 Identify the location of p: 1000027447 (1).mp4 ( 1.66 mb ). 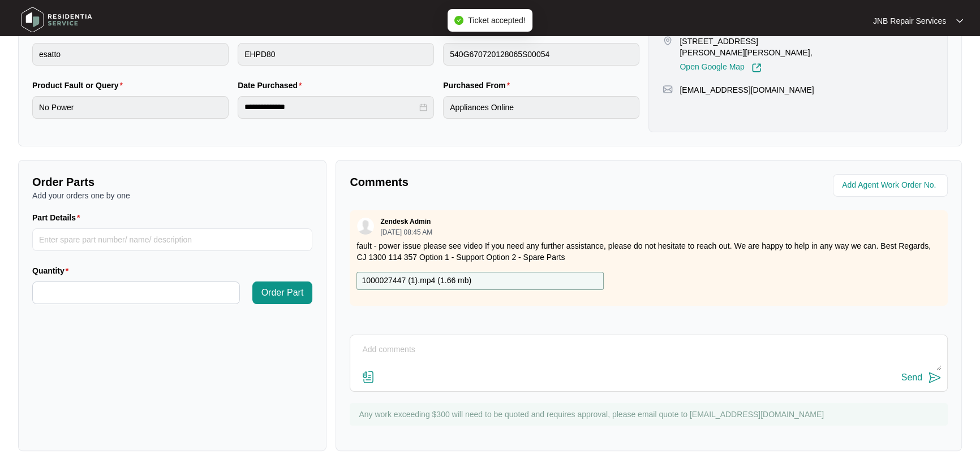
(416, 281).